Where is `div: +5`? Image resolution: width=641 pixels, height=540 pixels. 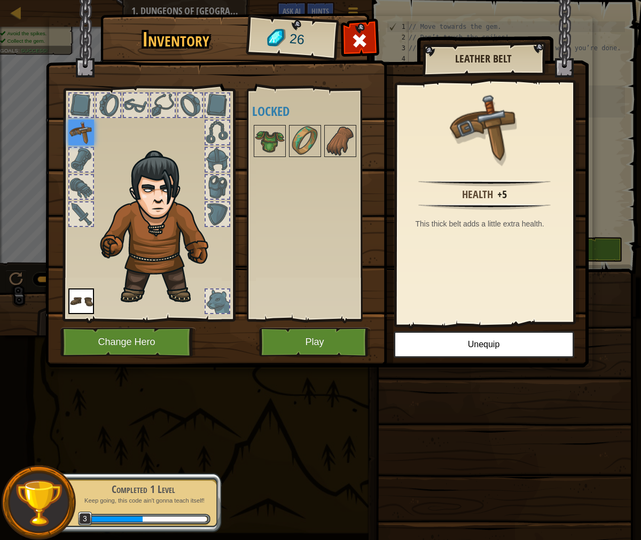 div: +5 is located at coordinates (502, 195).